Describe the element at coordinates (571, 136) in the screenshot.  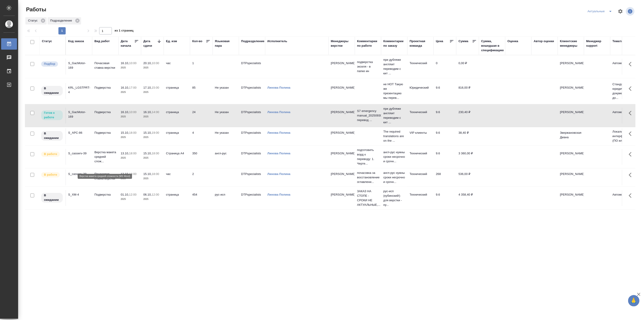
I see `td: Звержановская Диана` at that location.